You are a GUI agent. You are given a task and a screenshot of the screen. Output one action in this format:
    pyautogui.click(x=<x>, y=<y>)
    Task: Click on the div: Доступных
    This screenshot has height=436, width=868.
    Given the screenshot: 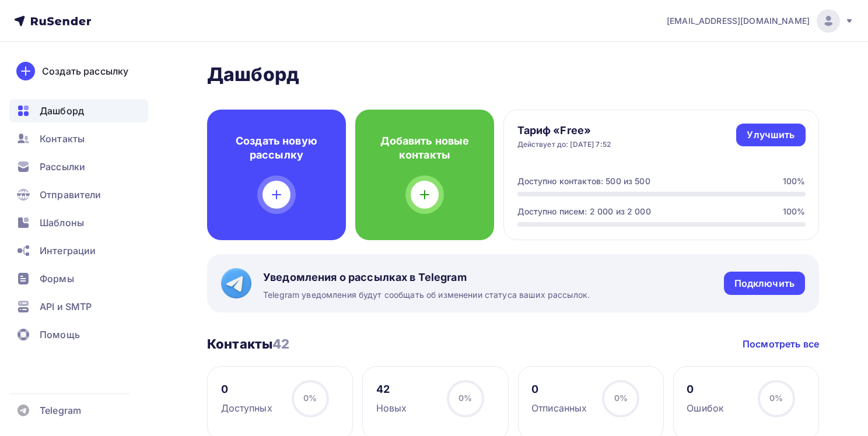 What is the action you would take?
    pyautogui.click(x=247, y=408)
    